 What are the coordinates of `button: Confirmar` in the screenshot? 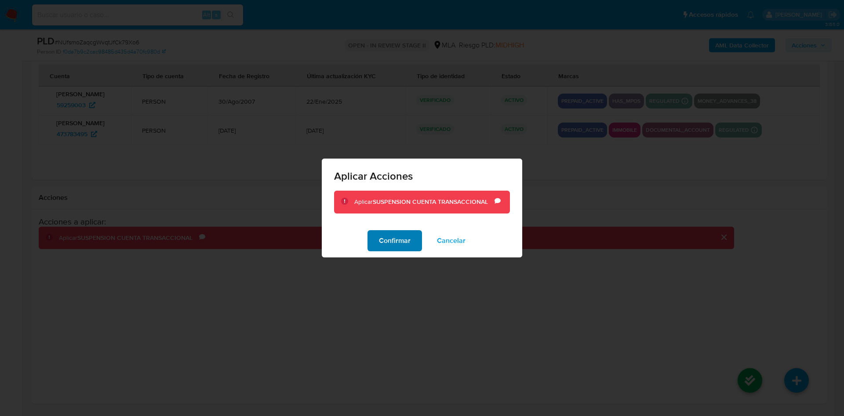 It's located at (395, 241).